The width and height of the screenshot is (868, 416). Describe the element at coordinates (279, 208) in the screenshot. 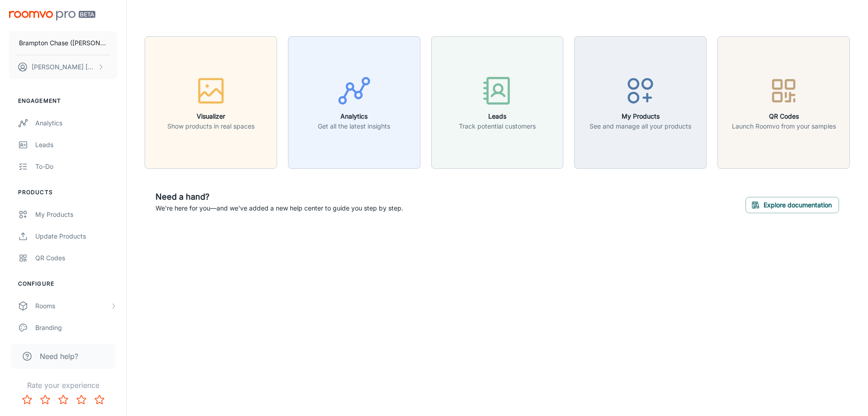

I see `p: We're here for you—and we've added a new help center to guide you step by step.` at that location.